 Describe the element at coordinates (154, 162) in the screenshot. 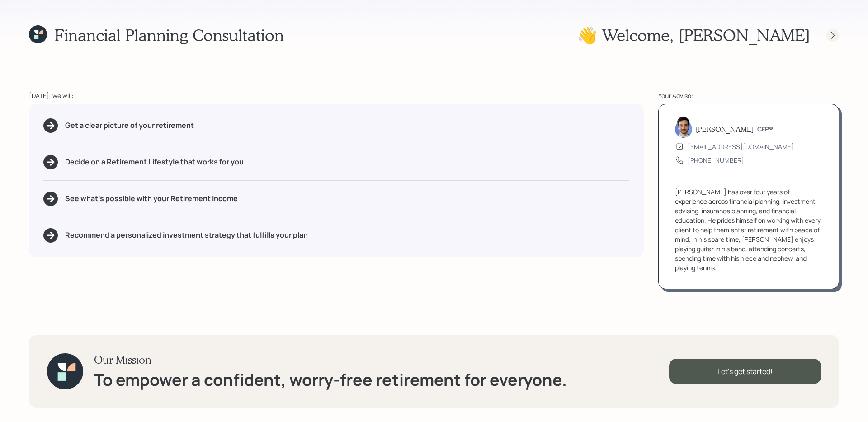

I see `h5: Decide on a Retirement Lifestyle that works for you` at that location.